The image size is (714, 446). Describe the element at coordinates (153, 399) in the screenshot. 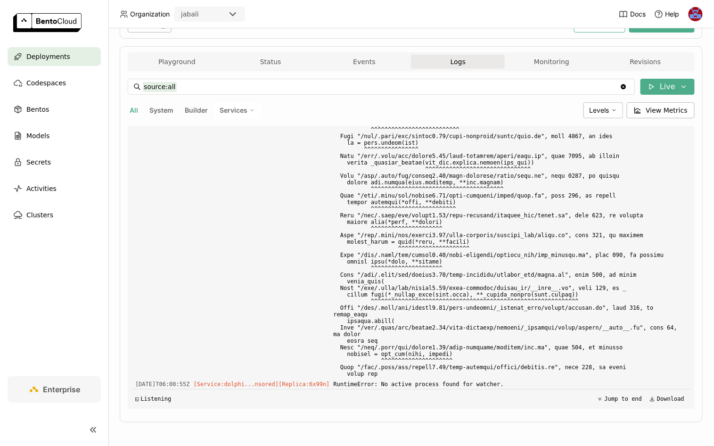

I see `div: Listening` at that location.